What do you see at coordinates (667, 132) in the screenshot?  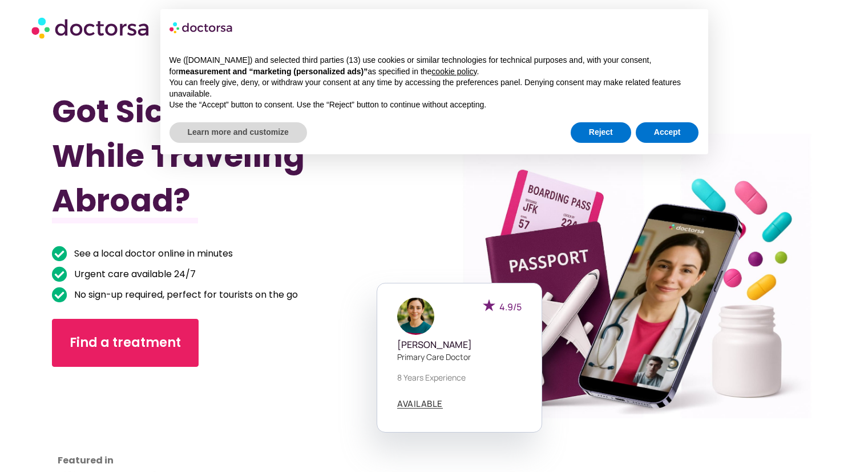 I see `button: Accept` at bounding box center [667, 132].